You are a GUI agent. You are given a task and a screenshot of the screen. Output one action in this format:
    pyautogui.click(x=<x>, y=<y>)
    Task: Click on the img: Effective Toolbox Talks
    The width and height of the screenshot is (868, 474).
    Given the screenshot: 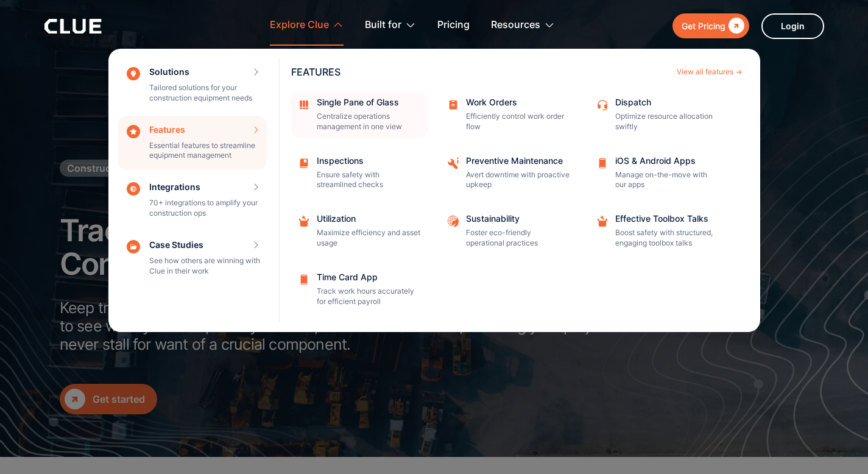 What is the action you would take?
    pyautogui.click(x=603, y=221)
    